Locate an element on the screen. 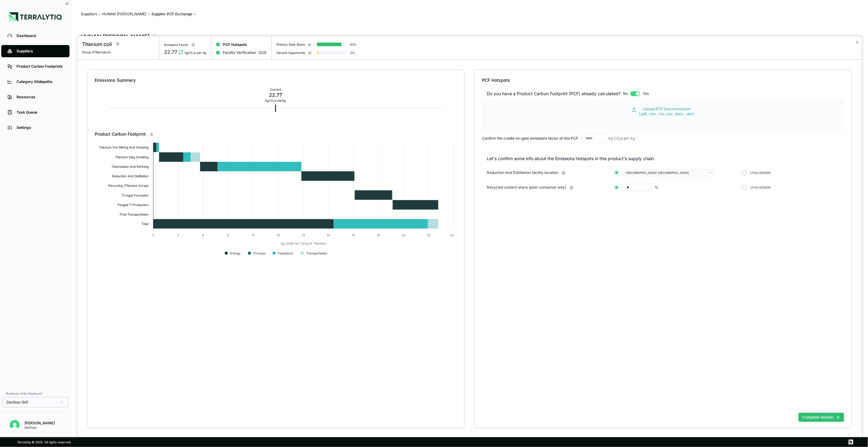  div: Do you have a Product Carbon Footprint (PCF) already calculated? is located at coordinates (553, 94).